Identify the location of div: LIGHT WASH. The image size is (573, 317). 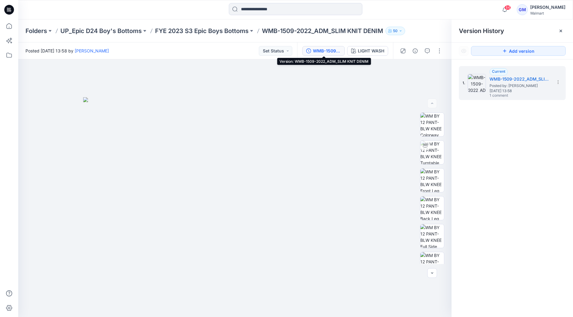
(371, 51).